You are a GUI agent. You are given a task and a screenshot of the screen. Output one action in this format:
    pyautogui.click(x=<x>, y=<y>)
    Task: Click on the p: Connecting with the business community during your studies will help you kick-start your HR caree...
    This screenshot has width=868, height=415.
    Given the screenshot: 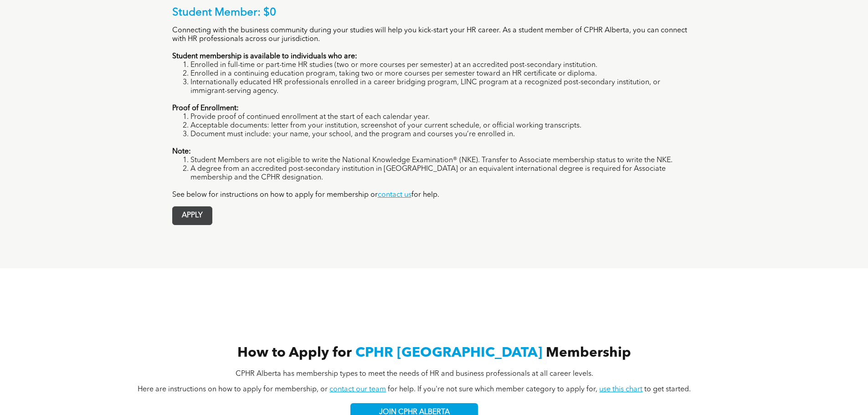 What is the action you would take?
    pyautogui.click(x=434, y=35)
    